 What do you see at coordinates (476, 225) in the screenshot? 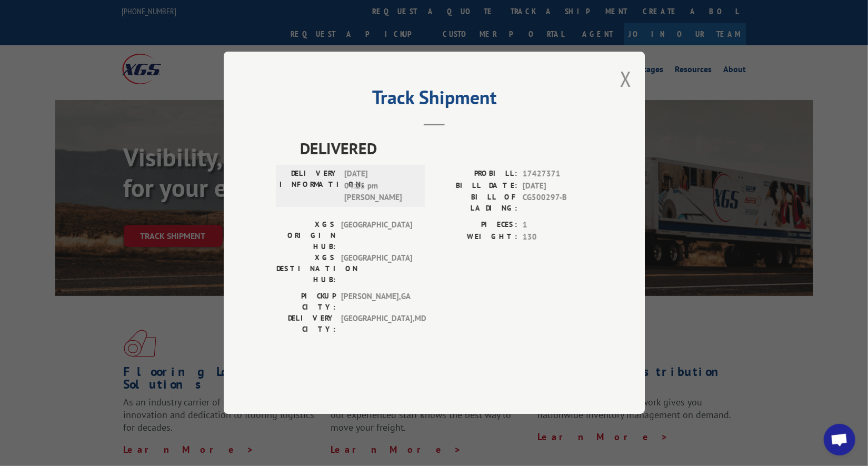
I see `label: PIECES:` at bounding box center [476, 225].